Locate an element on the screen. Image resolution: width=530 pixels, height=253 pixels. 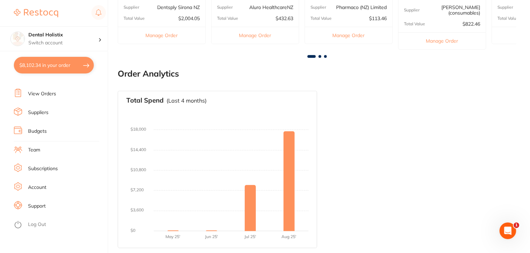
a: Suppliers is located at coordinates (38, 112).